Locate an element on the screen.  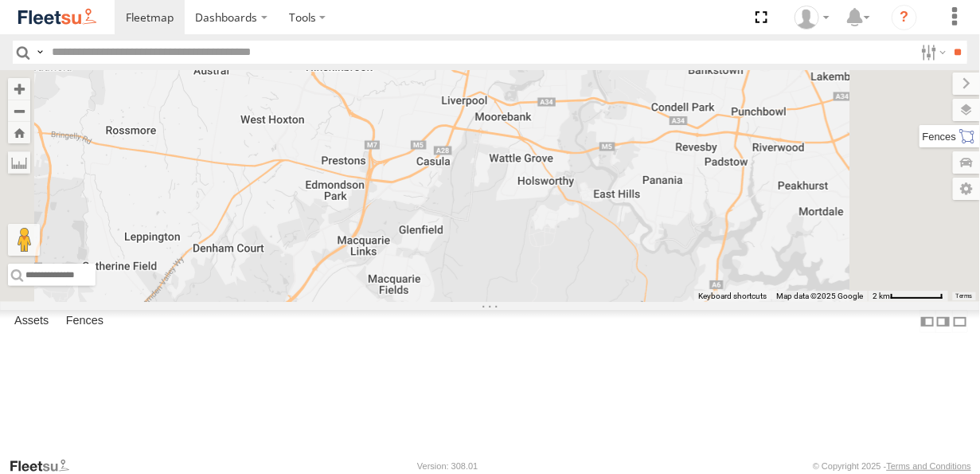
label: Search Filter Options is located at coordinates (931, 52).